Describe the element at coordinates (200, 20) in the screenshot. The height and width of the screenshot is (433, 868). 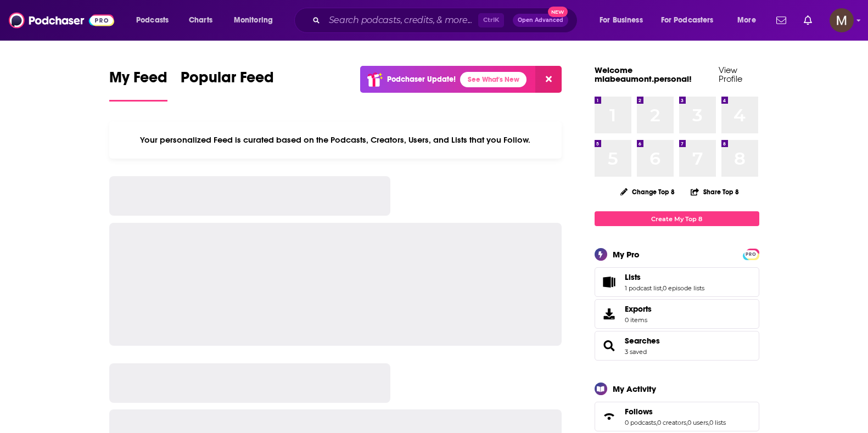
I see `a: Charts` at that location.